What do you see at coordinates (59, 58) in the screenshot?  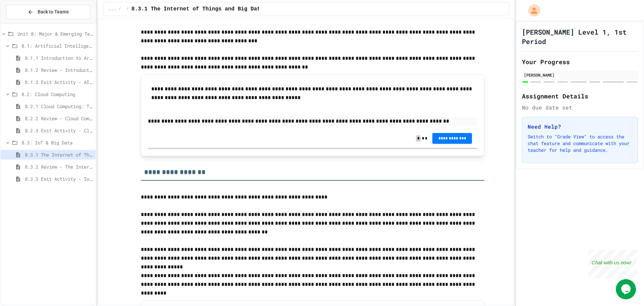 I see `span: 8.1.1 Introduction to Artificial Intelligence` at bounding box center [59, 58].